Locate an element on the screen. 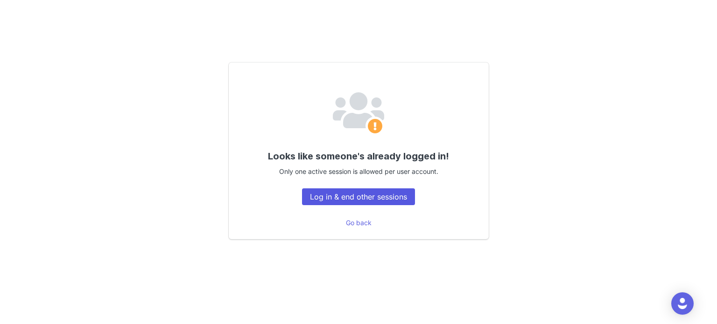  div: Open Intercom Messenger is located at coordinates (682, 304).